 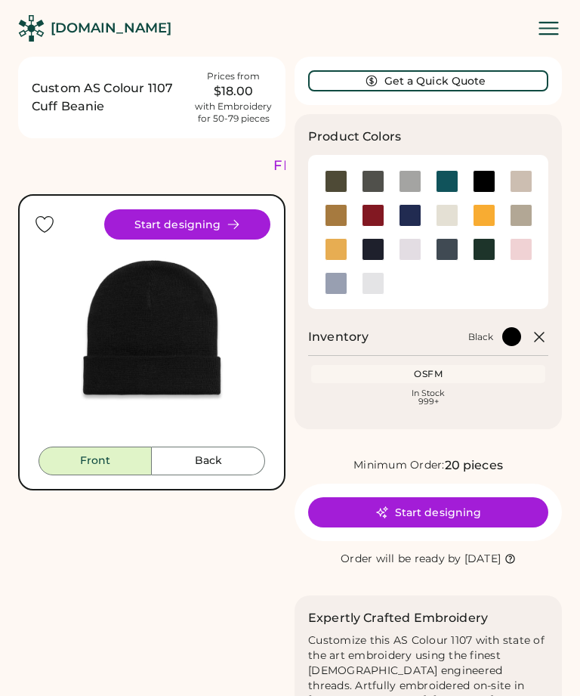 I want to click on div: 20 pieces, so click(x=474, y=465).